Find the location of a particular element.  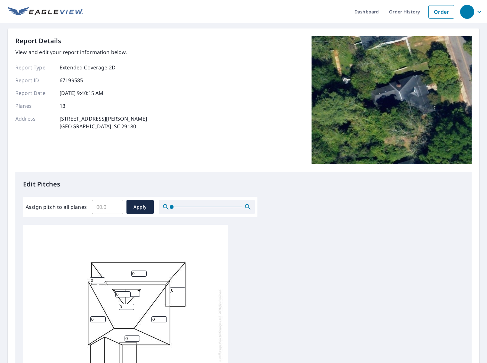

p: Report Details is located at coordinates (38, 41).